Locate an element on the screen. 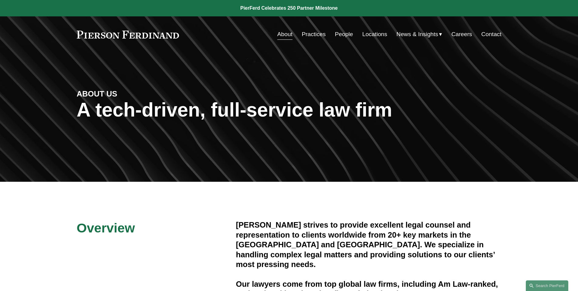  a: Contact is located at coordinates (491, 34).